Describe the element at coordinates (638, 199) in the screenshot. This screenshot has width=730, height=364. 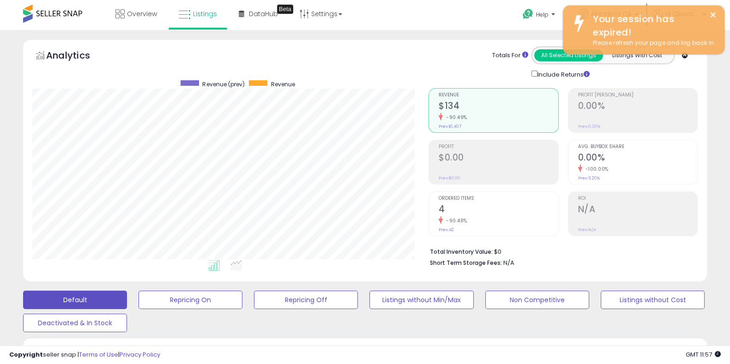
I see `span: ROI` at that location.